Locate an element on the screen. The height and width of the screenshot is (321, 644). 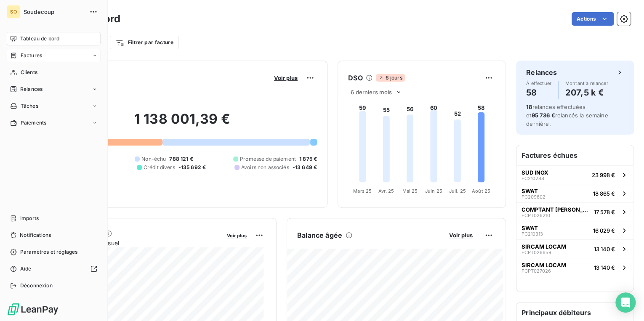
span: Paramètres et réglages is located at coordinates (49, 252).